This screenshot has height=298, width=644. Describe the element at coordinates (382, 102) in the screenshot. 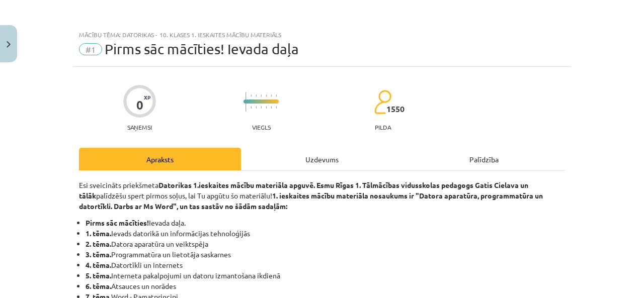

I see `img: students-c634bb4e5e11cddfef0936a35e636f08e4e9abd3cc4e673bd6f9a4125e45ecb1.svg` at that location.